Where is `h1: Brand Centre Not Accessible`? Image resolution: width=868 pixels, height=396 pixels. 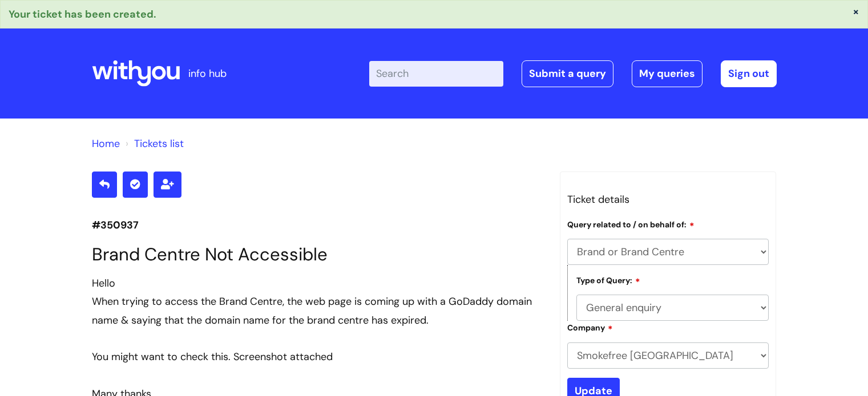
h1: Brand Centre Not Accessible is located at coordinates (318, 254).